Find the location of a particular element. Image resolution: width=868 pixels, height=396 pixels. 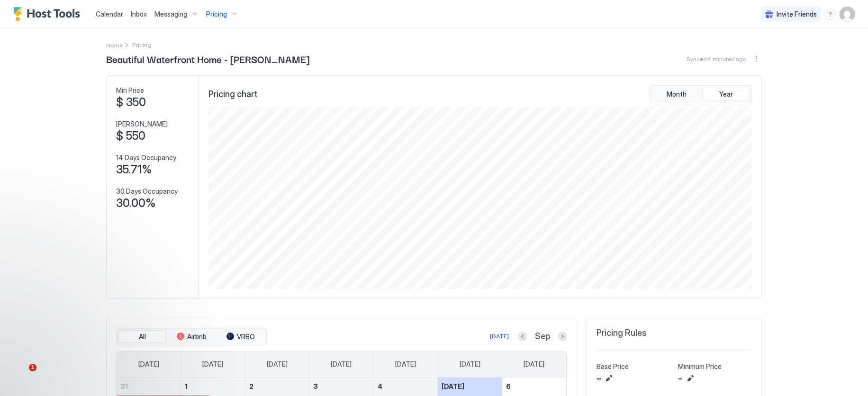

a: September 6, 2025 is located at coordinates (534, 386).